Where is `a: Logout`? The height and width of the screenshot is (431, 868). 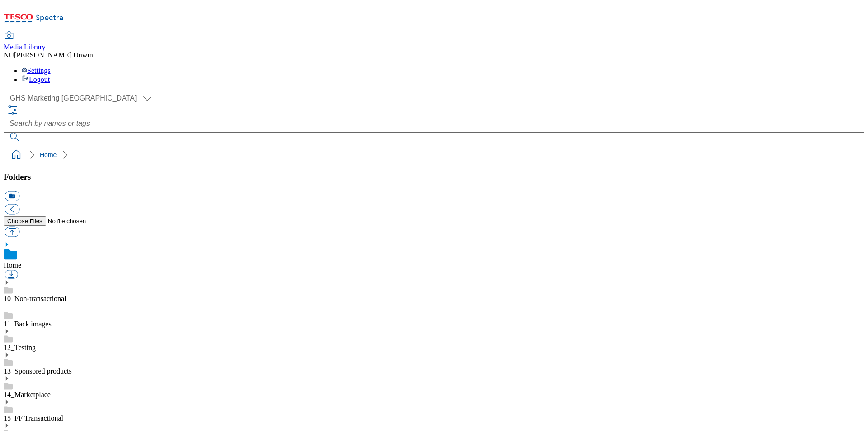 a: Logout is located at coordinates (36, 79).